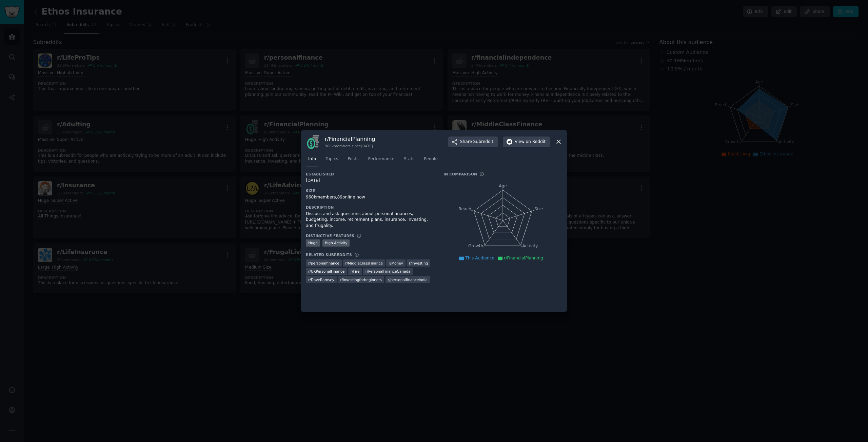  Describe the element at coordinates (395, 263) in the screenshot. I see `span: r/ Money` at that location.